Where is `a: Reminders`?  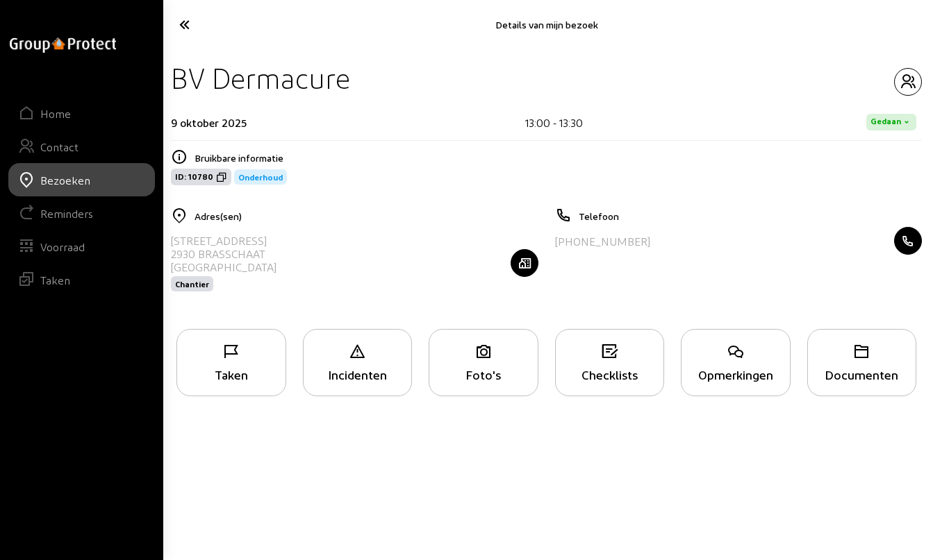
a: Reminders is located at coordinates (81, 213).